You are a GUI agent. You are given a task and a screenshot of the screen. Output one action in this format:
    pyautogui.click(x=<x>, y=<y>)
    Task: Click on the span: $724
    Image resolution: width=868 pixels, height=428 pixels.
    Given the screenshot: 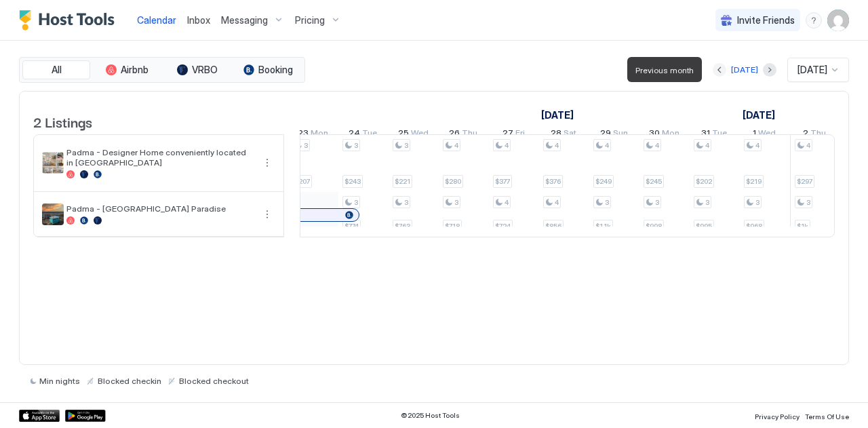 What is the action you would take?
    pyautogui.click(x=503, y=226)
    